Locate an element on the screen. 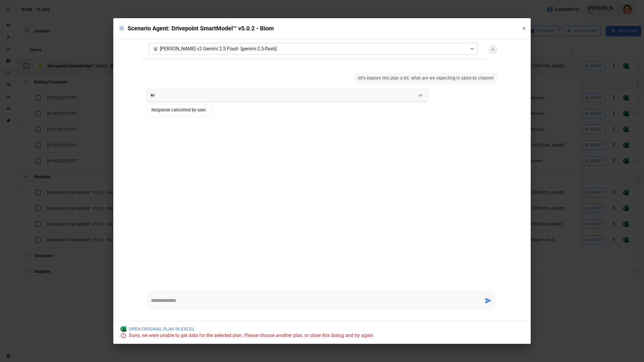  button: Hide agent settings is located at coordinates (493, 49).